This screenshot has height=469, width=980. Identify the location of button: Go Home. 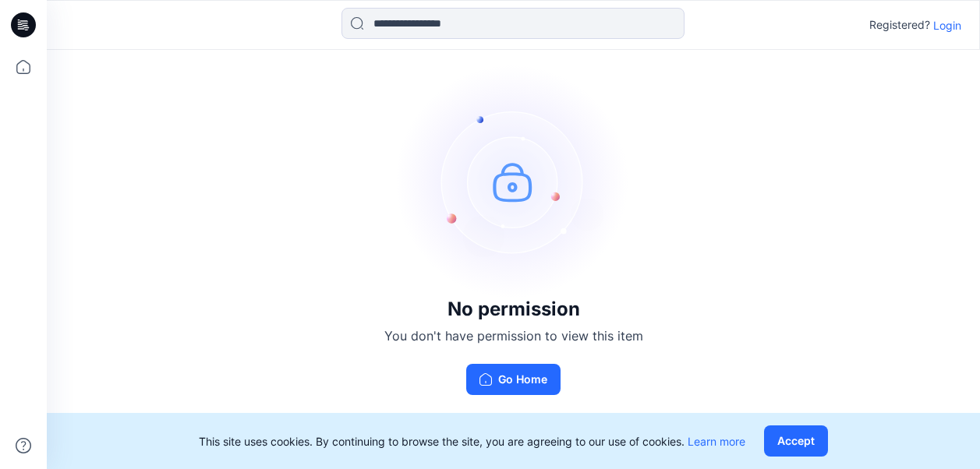
(513, 380).